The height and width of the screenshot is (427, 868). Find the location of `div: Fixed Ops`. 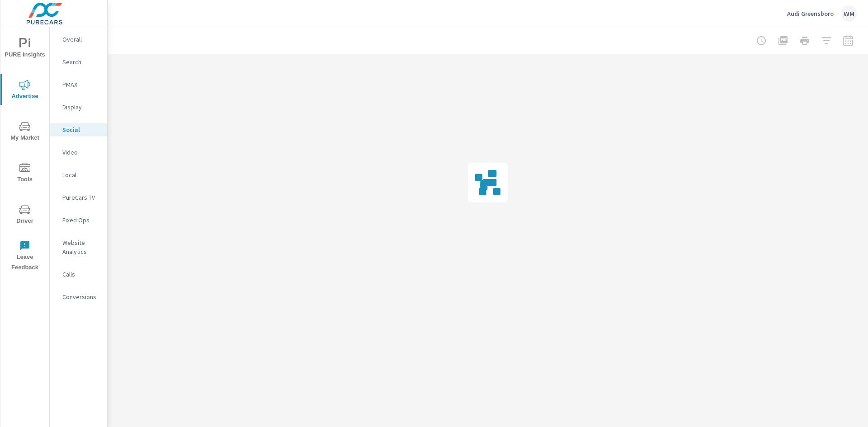

div: Fixed Ops is located at coordinates (78, 220).